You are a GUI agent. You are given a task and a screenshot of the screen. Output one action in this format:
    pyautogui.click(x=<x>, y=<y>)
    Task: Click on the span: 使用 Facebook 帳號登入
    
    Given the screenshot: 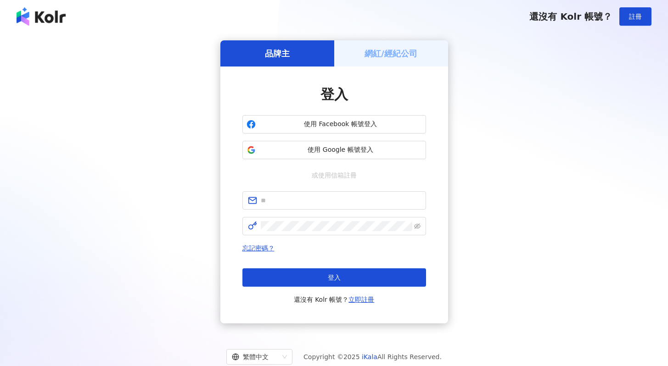 What is the action you would take?
    pyautogui.click(x=341, y=124)
    